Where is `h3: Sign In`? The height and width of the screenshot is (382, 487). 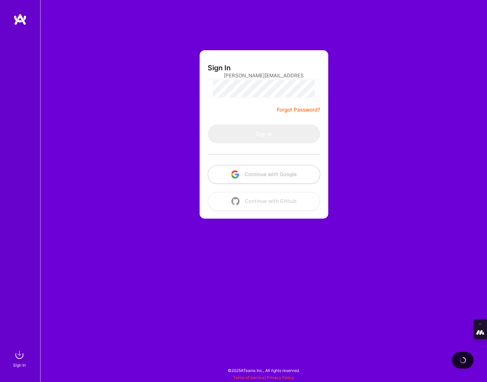 h3: Sign In is located at coordinates (219, 68).